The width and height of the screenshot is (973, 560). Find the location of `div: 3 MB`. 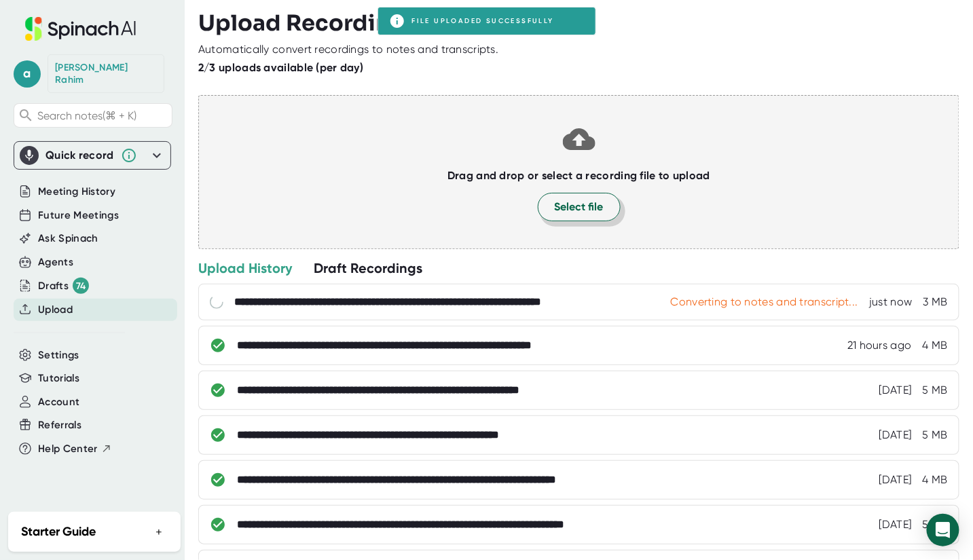

div: 3 MB is located at coordinates (936, 302).